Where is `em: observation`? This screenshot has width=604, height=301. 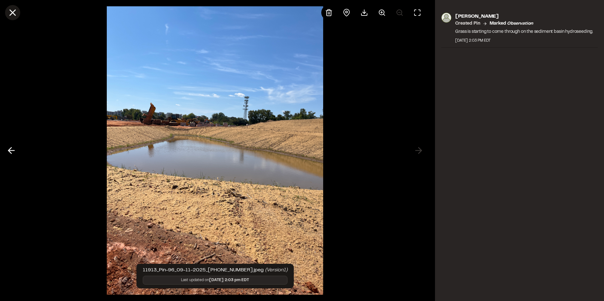
em: observation is located at coordinates (520, 24).